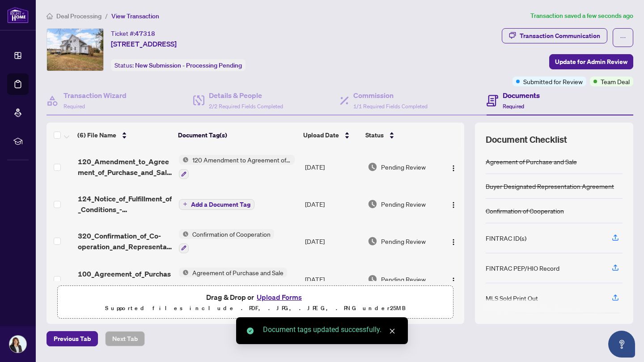 The image size is (644, 362). What do you see at coordinates (330, 135) in the screenshot?
I see `th: Upload Date` at bounding box center [330, 135].